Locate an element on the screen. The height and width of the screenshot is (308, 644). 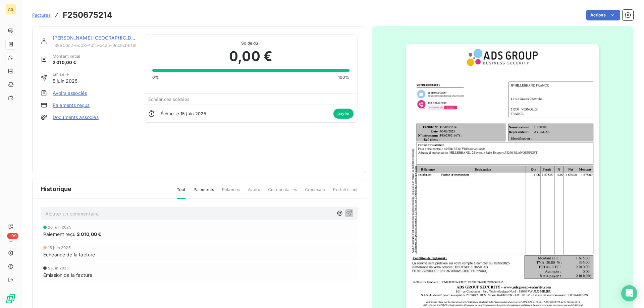
span: Factures is located at coordinates (41, 15).